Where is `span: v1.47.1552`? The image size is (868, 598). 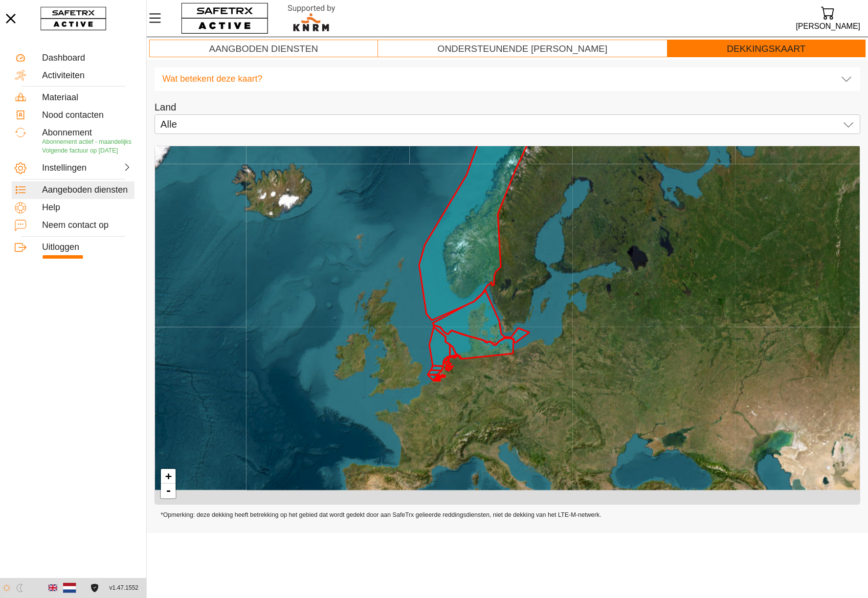
span: v1.47.1552 is located at coordinates (124, 588).